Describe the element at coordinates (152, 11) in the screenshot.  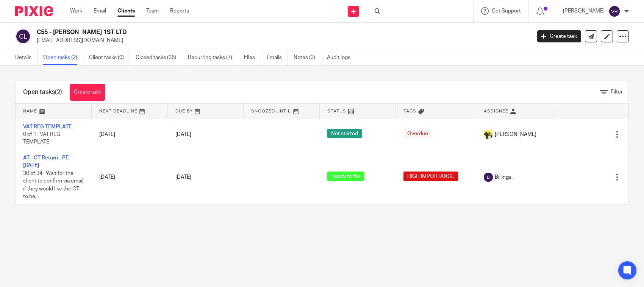
I see `a: Team` at that location.